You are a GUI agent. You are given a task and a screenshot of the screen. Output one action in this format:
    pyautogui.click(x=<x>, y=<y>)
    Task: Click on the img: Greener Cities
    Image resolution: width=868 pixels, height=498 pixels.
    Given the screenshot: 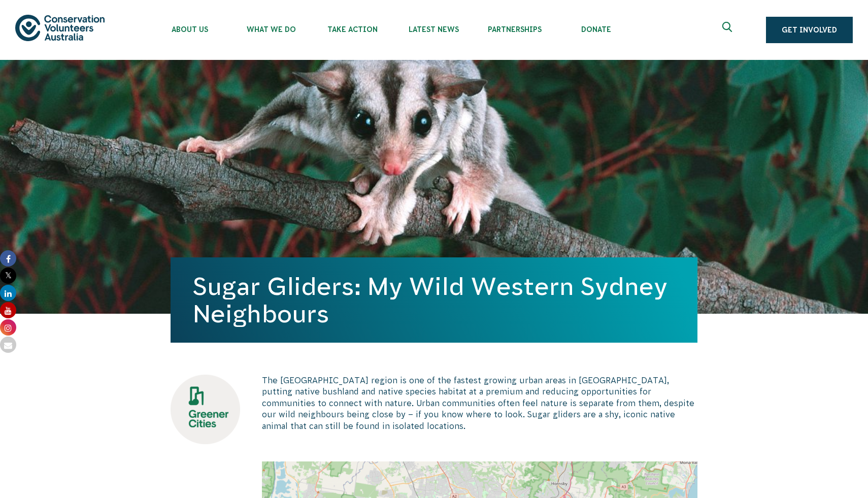 What is the action you would take?
    pyautogui.click(x=205, y=409)
    